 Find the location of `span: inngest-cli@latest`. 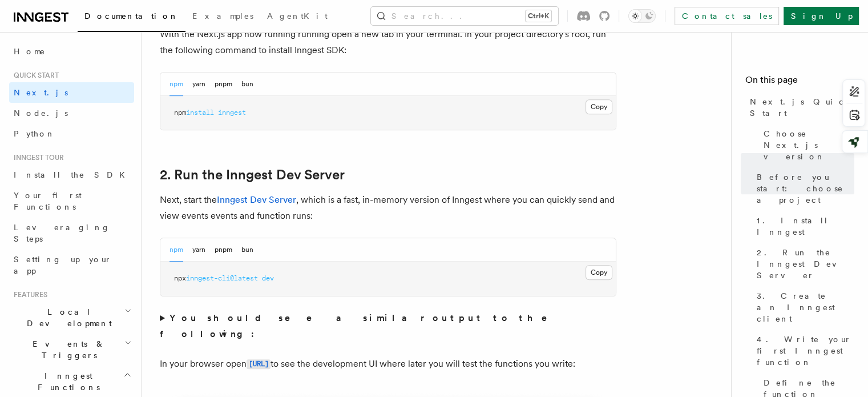

span: inngest-cli@latest is located at coordinates (222, 278).